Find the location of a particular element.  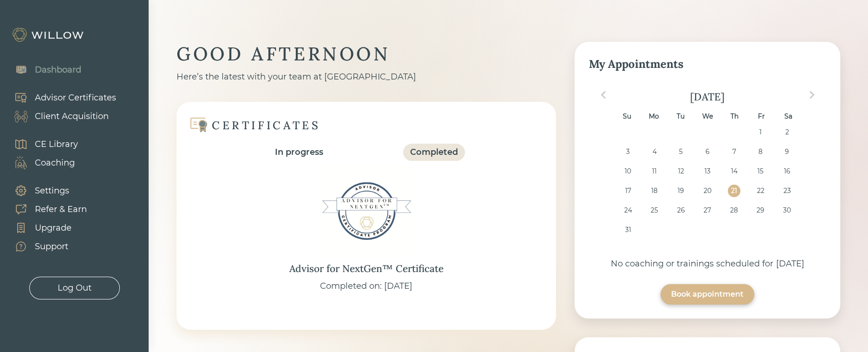

div: Choose Friday, August 8th, 2025 is located at coordinates (760, 151).